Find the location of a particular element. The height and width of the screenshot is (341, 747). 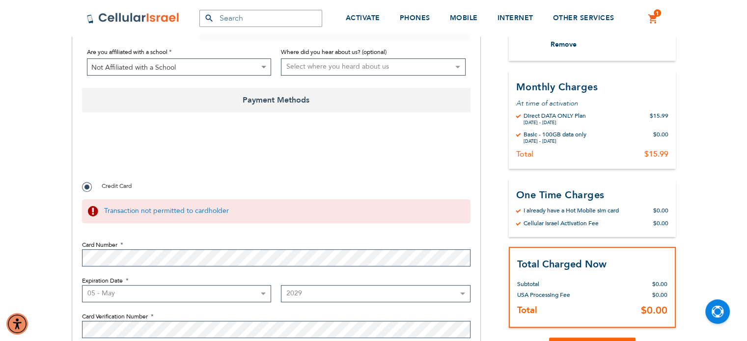

span: Card Verification Number is located at coordinates (115, 317).